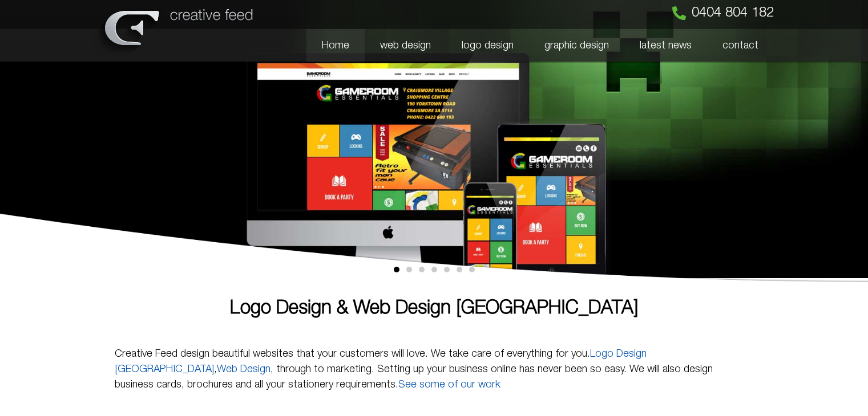 The image size is (868, 416). I want to click on span: Go to slide 5, so click(447, 270).